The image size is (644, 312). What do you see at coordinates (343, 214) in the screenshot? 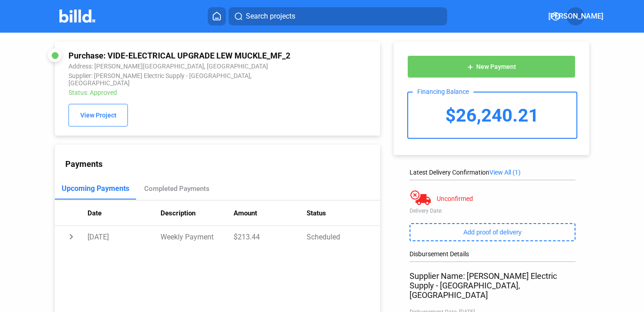
I see `th: Status` at bounding box center [343, 214].